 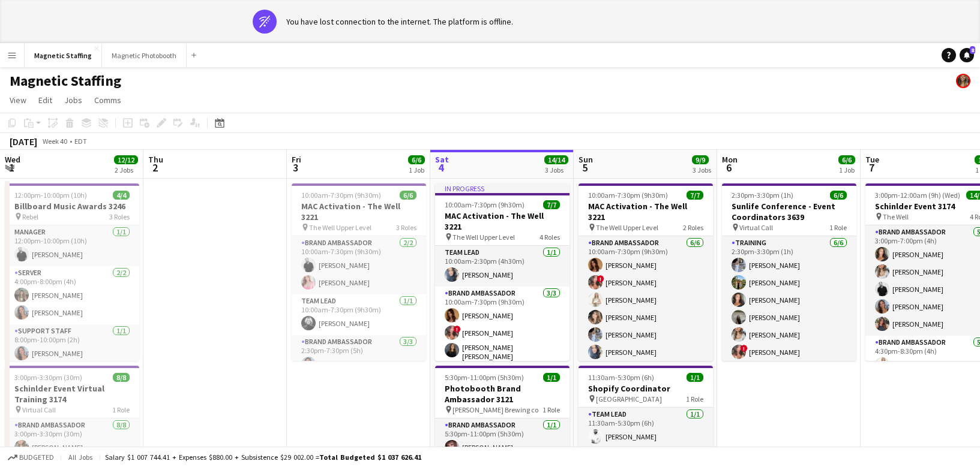 I want to click on div: EDT, so click(x=81, y=141).